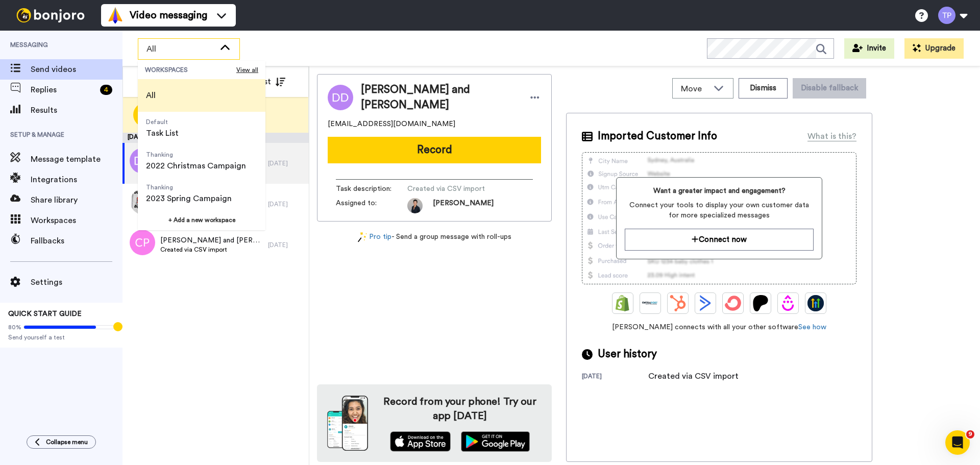  What do you see at coordinates (869, 48) in the screenshot?
I see `button: Invite` at bounding box center [869, 48].